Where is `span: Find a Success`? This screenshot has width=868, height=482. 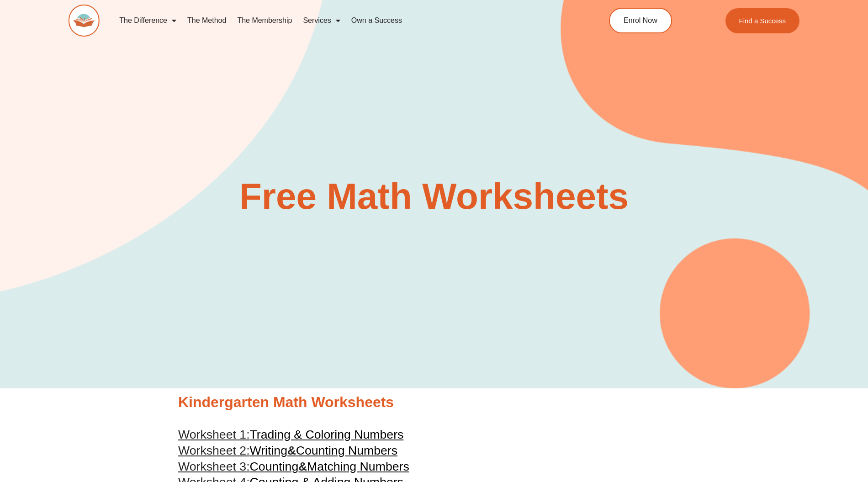 span: Find a Success is located at coordinates (762, 20).